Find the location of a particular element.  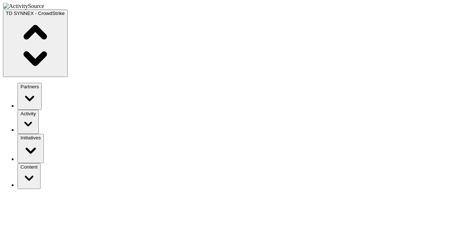

span: Initiatives is located at coordinates (31, 138).